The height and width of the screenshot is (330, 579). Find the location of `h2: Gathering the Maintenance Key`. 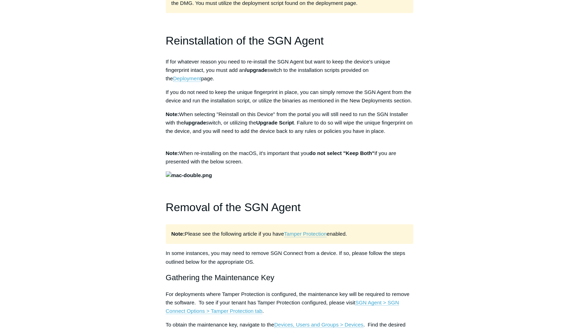

h2: Gathering the Maintenance Key is located at coordinates (290, 277).